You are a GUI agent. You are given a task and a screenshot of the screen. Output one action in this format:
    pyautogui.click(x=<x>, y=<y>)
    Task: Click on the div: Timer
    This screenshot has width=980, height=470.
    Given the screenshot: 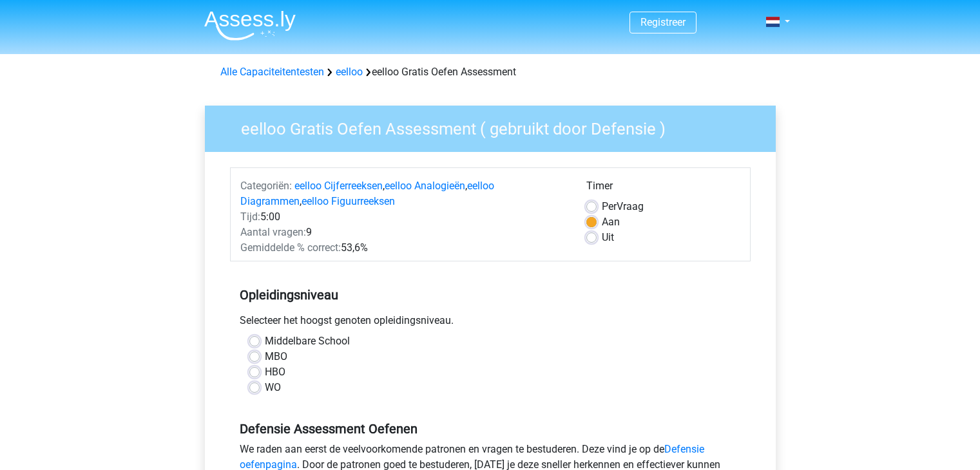 What is the action you would take?
    pyautogui.click(x=663, y=189)
    